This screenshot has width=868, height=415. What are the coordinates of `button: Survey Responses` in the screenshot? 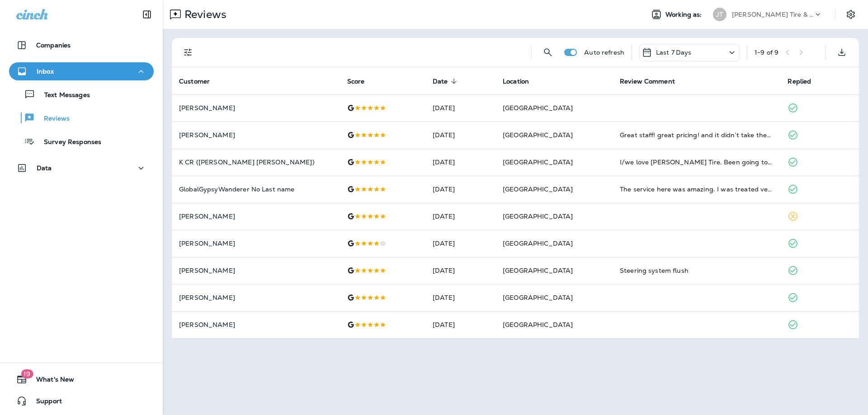 It's located at (81, 142).